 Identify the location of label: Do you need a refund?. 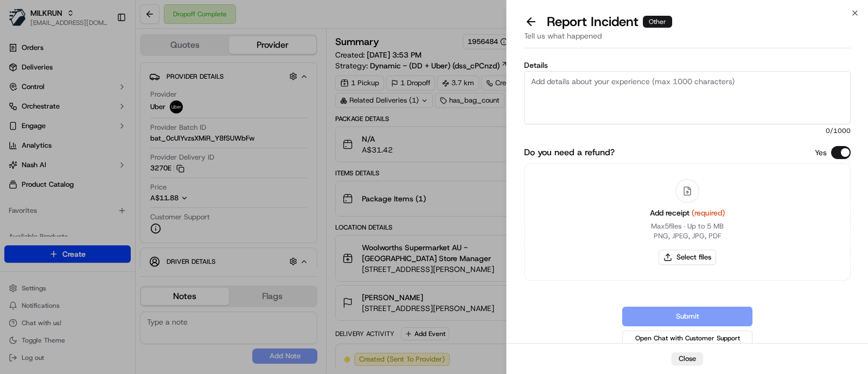
(569, 152).